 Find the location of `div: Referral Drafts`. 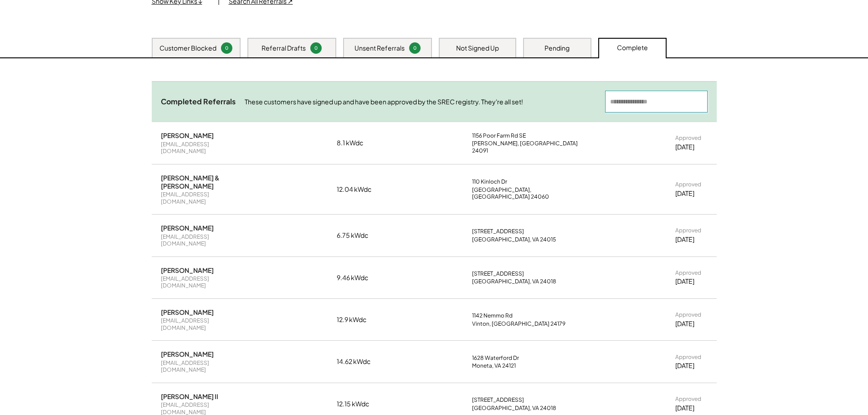

div: Referral Drafts is located at coordinates (283, 48).